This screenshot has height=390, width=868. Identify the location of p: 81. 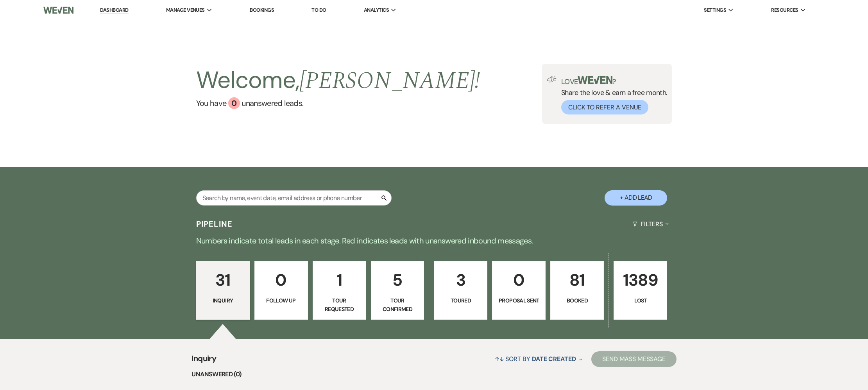
(576, 280).